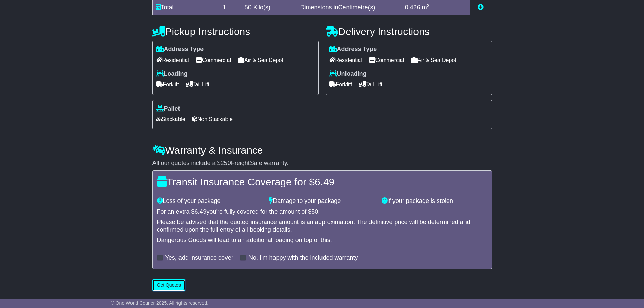  Describe the element at coordinates (413, 7) in the screenshot. I see `span: 0.426` at that location.